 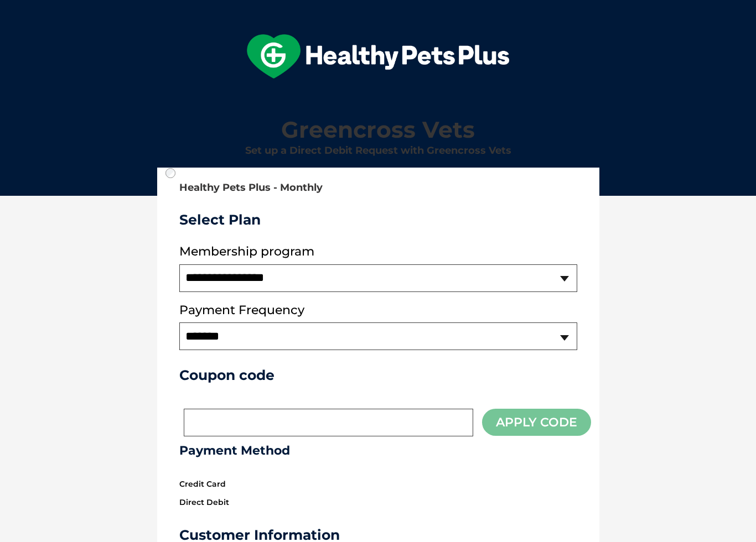 What do you see at coordinates (378, 375) in the screenshot?
I see `h3: Coupon code` at bounding box center [378, 375].